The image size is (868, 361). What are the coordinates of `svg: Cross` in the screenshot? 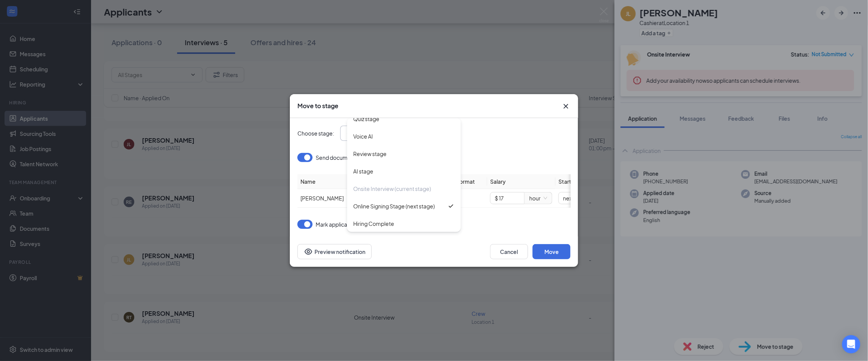 It's located at (566, 106).